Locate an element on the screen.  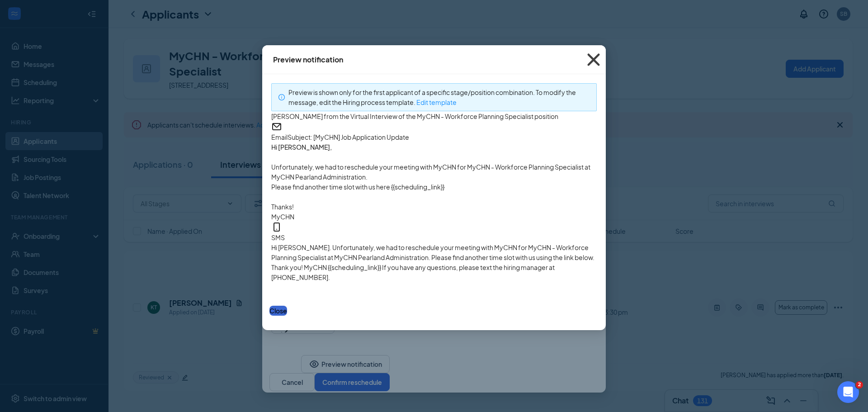
span: Preview is shown only for the first applicant of a specific stage/position combination. To modify... is located at coordinates (433, 97).